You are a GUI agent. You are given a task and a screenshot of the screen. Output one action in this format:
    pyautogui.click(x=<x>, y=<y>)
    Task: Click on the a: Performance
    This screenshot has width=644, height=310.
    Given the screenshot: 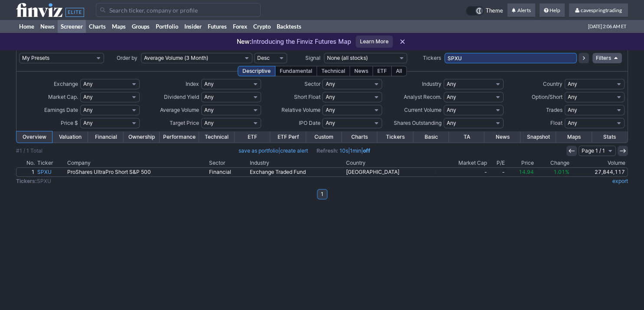 What is the action you would take?
    pyautogui.click(x=179, y=137)
    